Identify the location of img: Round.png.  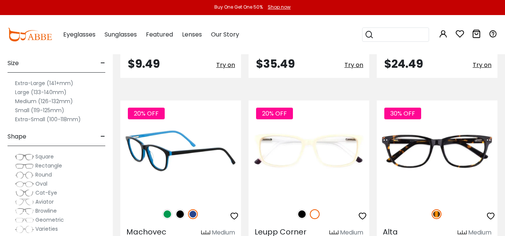
(24, 175).